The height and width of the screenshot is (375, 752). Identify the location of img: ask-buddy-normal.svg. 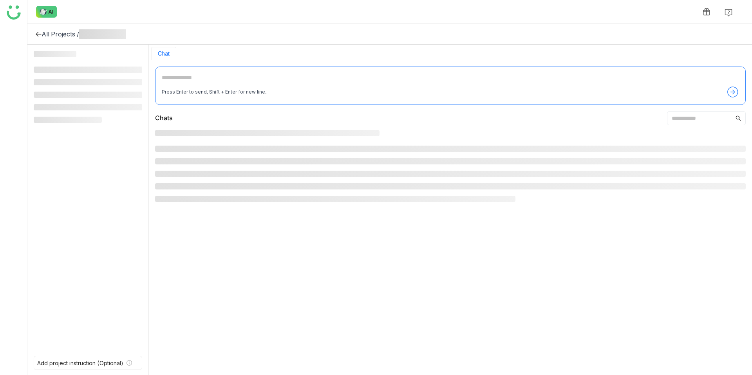
(47, 12).